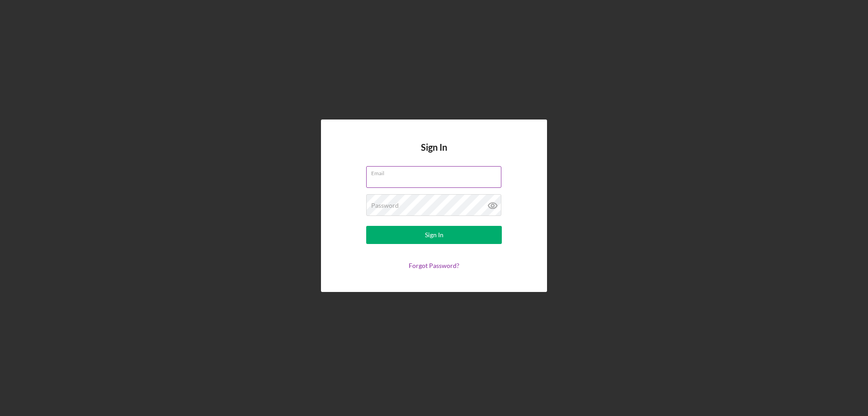 Image resolution: width=868 pixels, height=416 pixels. Describe the element at coordinates (434, 235) in the screenshot. I see `div: Sign In` at that location.